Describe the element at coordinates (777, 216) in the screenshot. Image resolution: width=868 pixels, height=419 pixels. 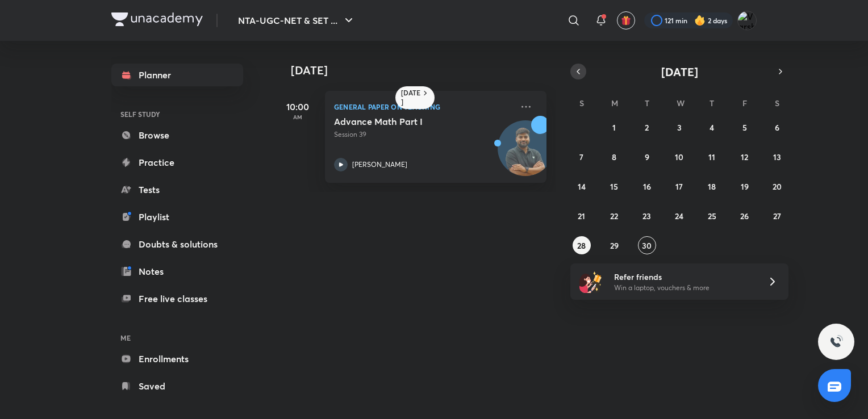
I see `button: September 27, 2025` at that location.